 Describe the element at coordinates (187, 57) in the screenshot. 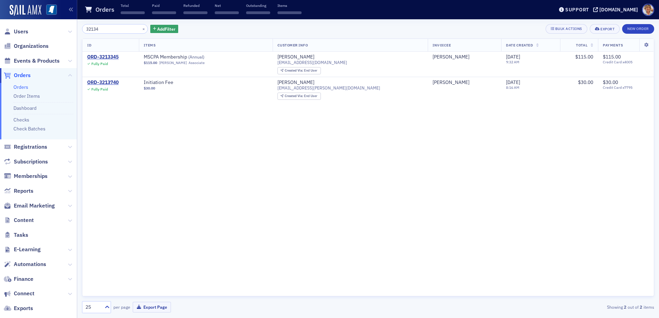

I see `span: MSCPA Membership` at that location.